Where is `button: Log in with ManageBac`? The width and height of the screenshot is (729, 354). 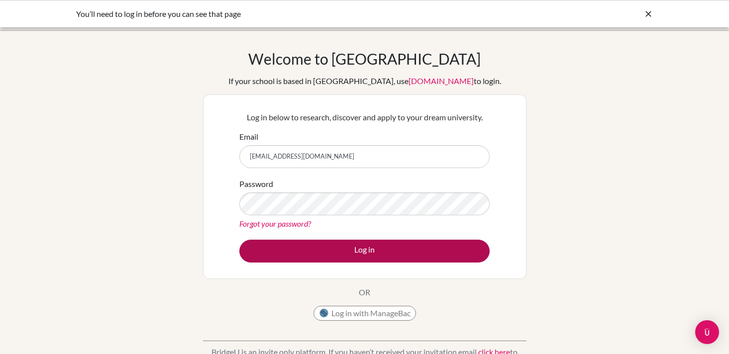
button: Log in with ManageBac is located at coordinates (365, 313).